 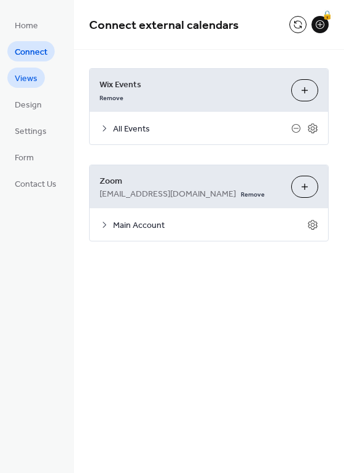 What do you see at coordinates (26, 77) in the screenshot?
I see `a: Views` at bounding box center [26, 77].